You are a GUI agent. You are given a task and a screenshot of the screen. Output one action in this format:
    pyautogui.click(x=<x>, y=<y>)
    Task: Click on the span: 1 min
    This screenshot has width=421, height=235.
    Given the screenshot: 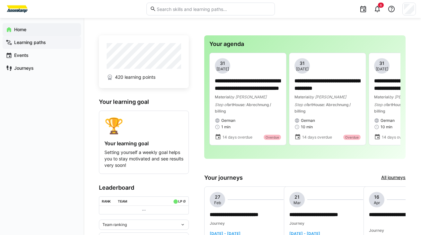 What is the action you would take?
    pyautogui.click(x=226, y=127)
    